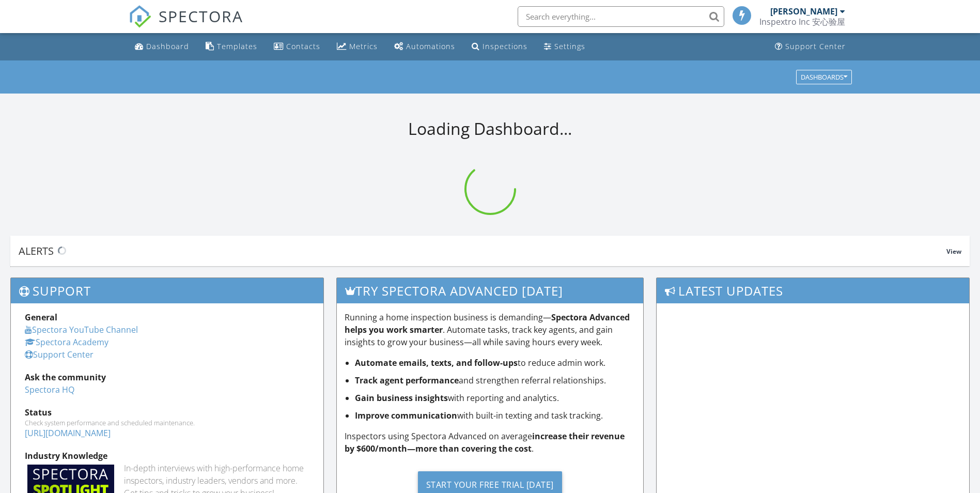 Image resolution: width=980 pixels, height=493 pixels. Describe the element at coordinates (167, 46) in the screenshot. I see `div: Dashboard` at that location.